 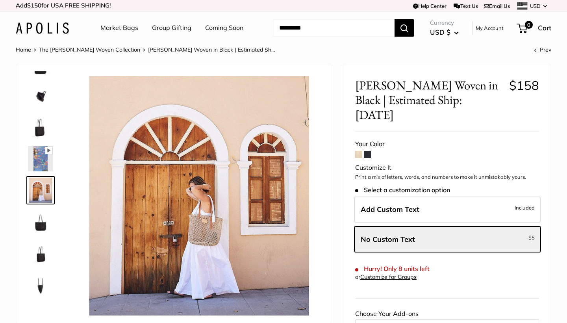 I want to click on a: My Account, so click(x=489, y=28).